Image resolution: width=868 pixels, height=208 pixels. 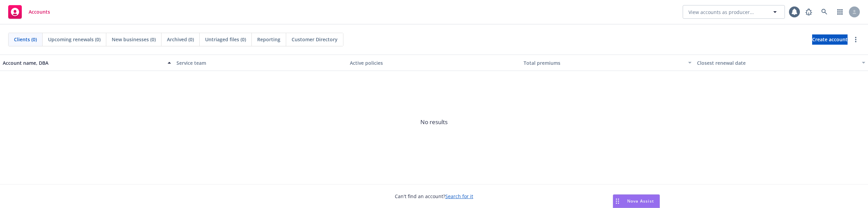 I want to click on button: Total premiums, so click(x=608, y=63).